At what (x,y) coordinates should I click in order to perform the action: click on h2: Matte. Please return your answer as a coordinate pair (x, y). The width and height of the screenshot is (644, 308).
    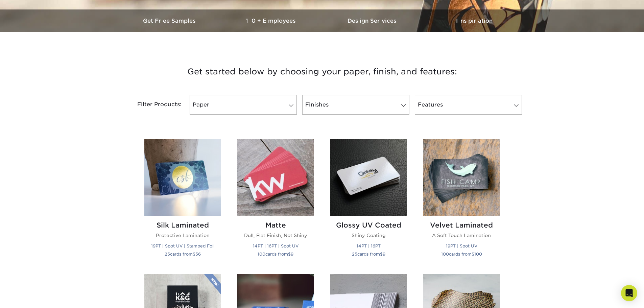
    Looking at the image, I should click on (275, 225).